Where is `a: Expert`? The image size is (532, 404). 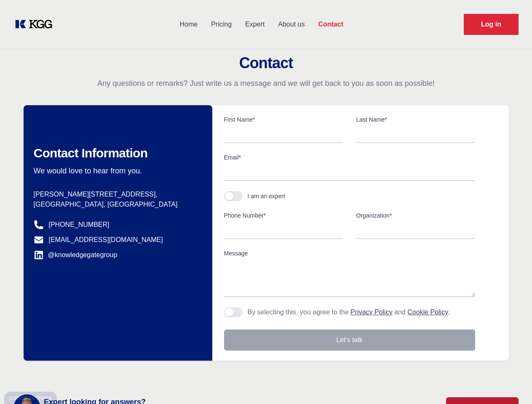 a: Expert is located at coordinates (255, 25).